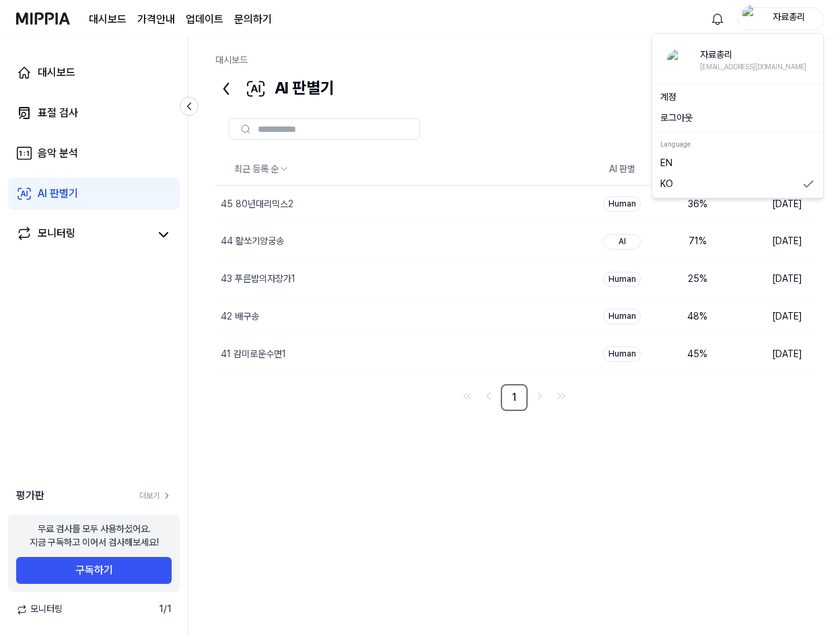 This screenshot has height=635, width=840. What do you see at coordinates (58, 113) in the screenshot?
I see `div: 표절 검사` at bounding box center [58, 113].